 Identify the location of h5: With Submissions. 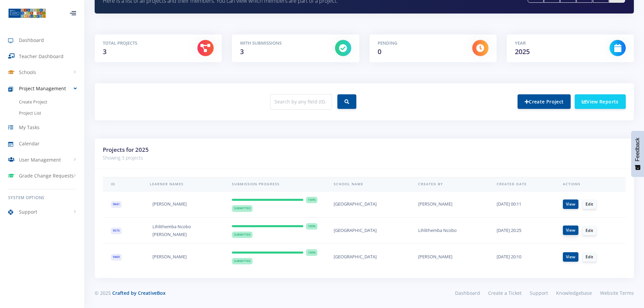
(282, 43).